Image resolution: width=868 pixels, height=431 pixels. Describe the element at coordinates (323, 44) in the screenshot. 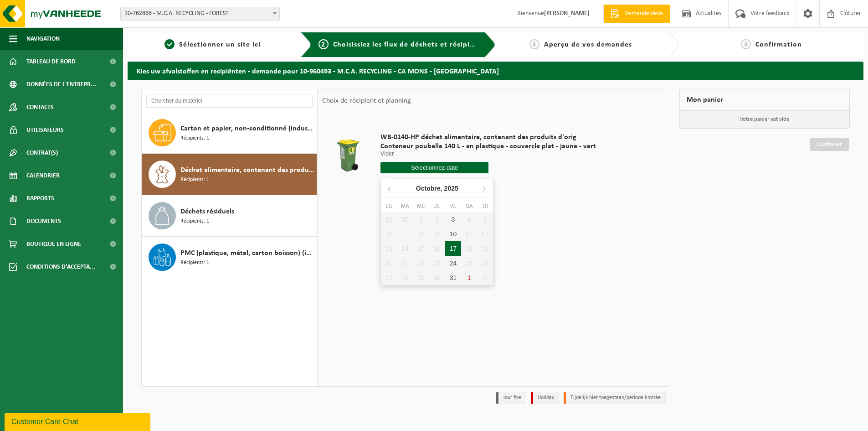

I see `span: 2` at that location.